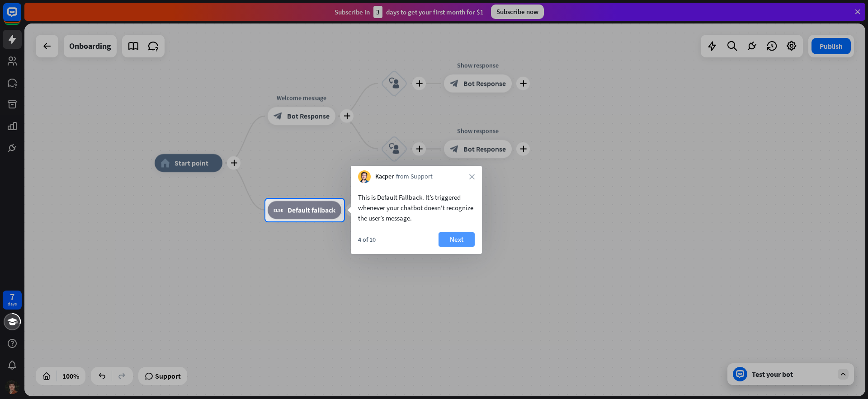 This screenshot has width=868, height=399. What do you see at coordinates (384, 177) in the screenshot?
I see `span: Kacper` at bounding box center [384, 177].